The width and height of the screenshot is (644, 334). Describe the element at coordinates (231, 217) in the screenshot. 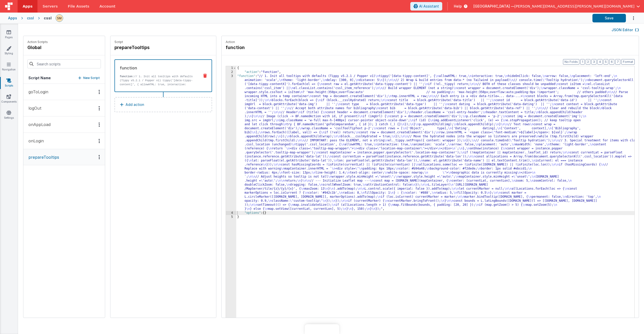

I see `div: 5` at that location.